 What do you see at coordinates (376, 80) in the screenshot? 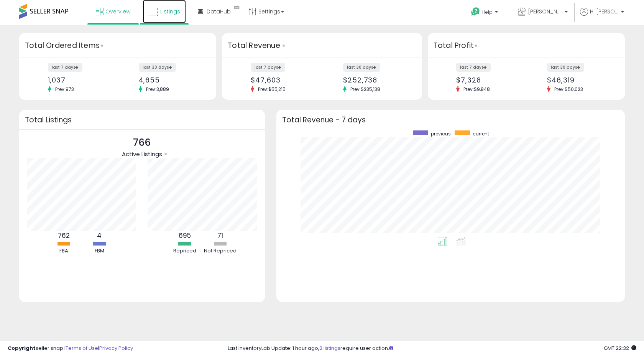
I see `div: $252,738` at bounding box center [376, 80].